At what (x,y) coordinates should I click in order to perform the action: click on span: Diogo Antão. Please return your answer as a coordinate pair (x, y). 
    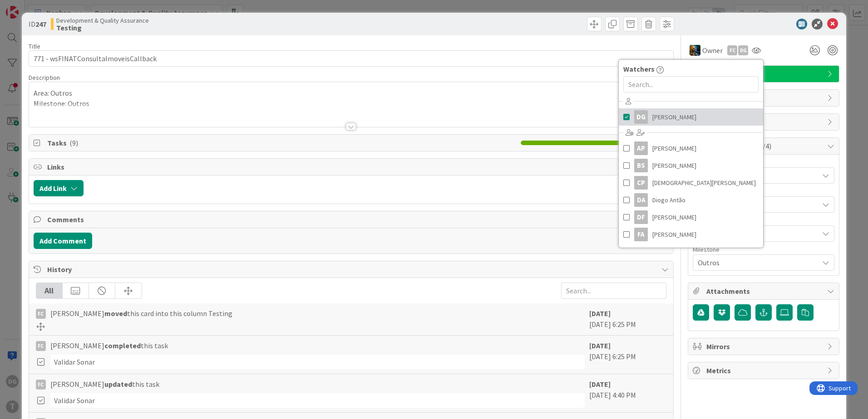
    Looking at the image, I should click on (669, 200).